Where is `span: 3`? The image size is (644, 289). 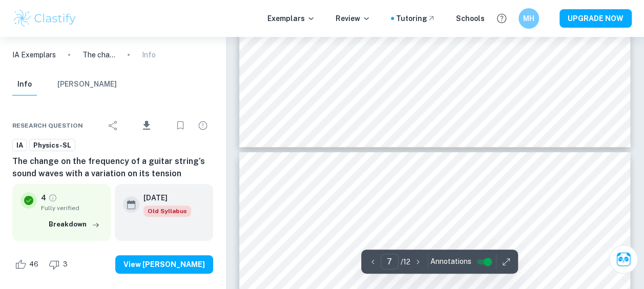 span: 3 is located at coordinates (65, 264).